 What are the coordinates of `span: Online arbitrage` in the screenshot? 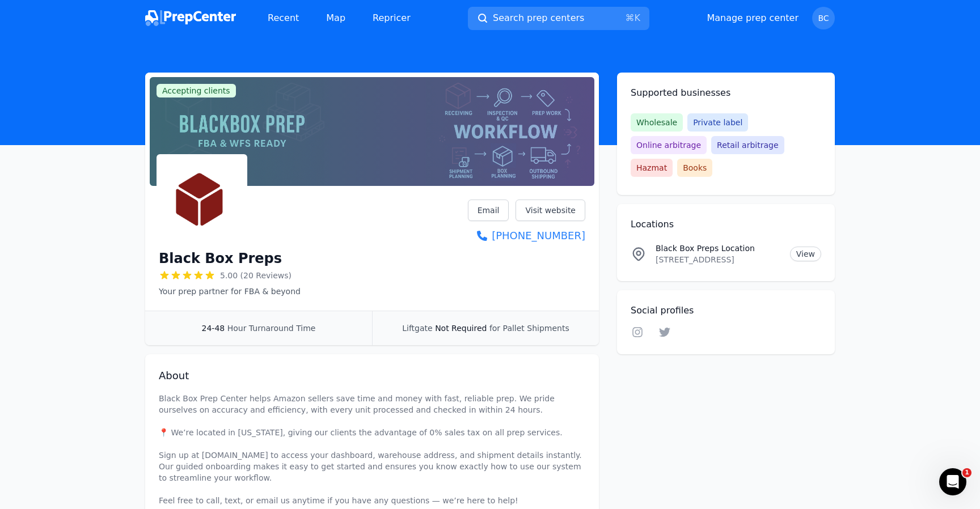 It's located at (669, 145).